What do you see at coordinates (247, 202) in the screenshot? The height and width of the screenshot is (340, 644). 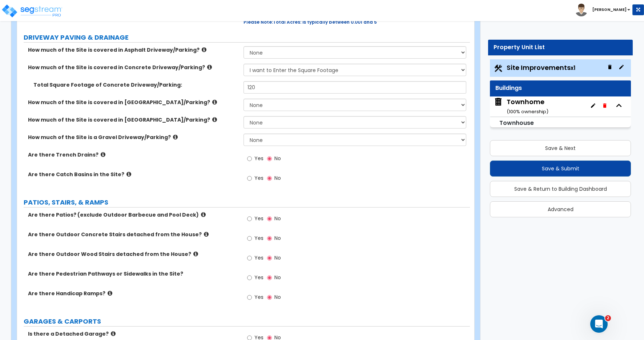 I see `label: PATIOS, STAIRS, & RAMPS` at bounding box center [247, 202].